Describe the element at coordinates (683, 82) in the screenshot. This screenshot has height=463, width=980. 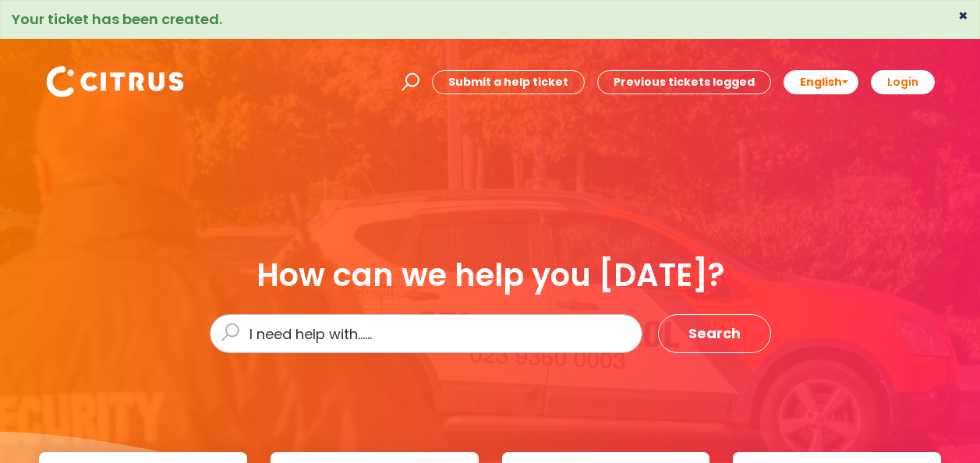
I see `a: Previous tickets logged` at that location.